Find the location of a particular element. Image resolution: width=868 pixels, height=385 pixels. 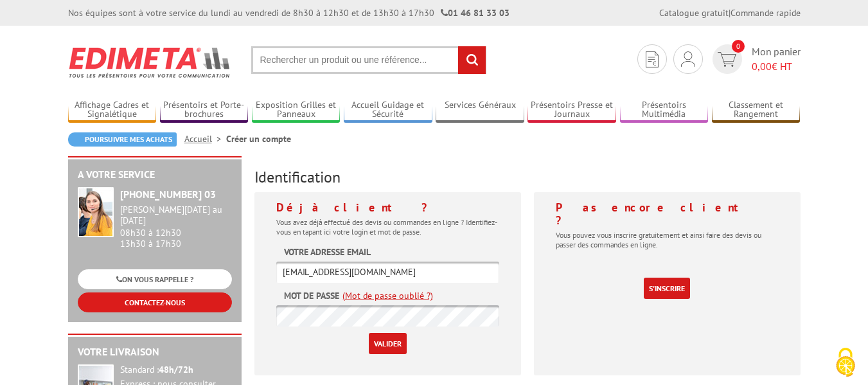

label: Votre adresse email is located at coordinates (327, 252).